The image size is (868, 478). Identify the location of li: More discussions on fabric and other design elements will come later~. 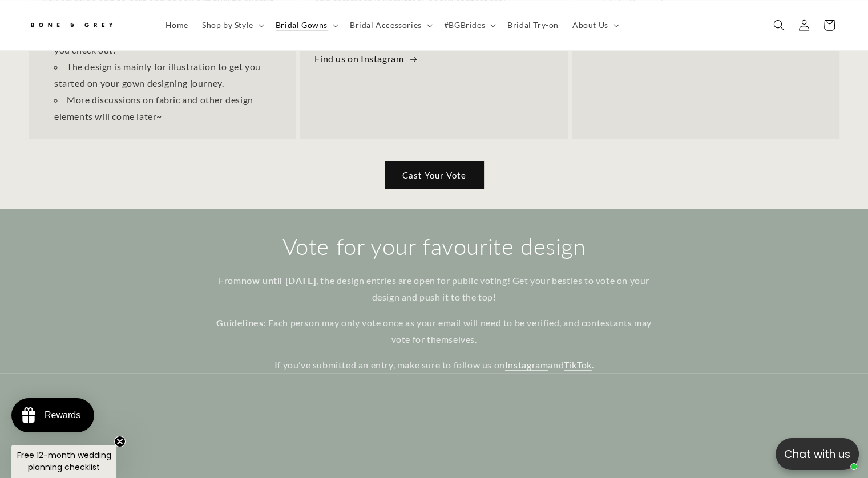
(168, 108).